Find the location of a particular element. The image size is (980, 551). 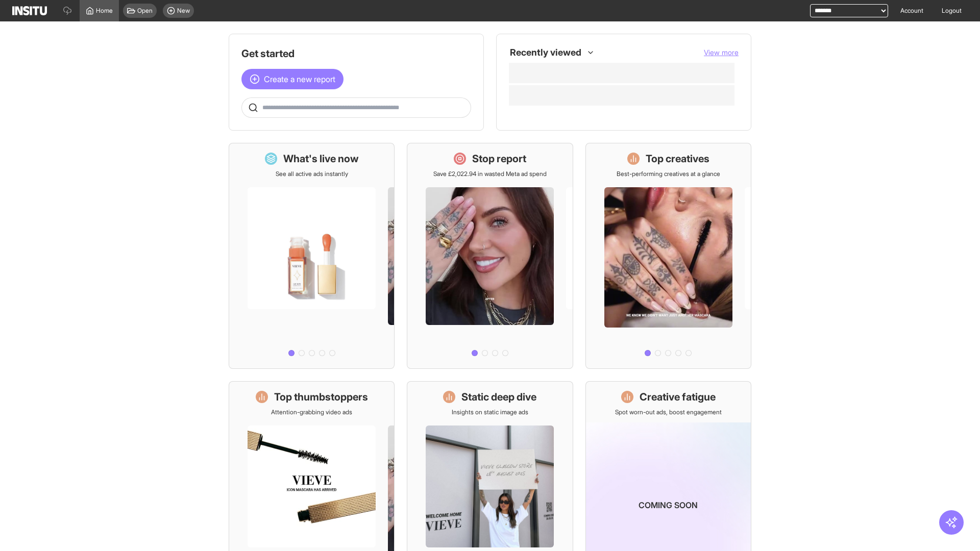

h1: Stop report is located at coordinates (499, 159).